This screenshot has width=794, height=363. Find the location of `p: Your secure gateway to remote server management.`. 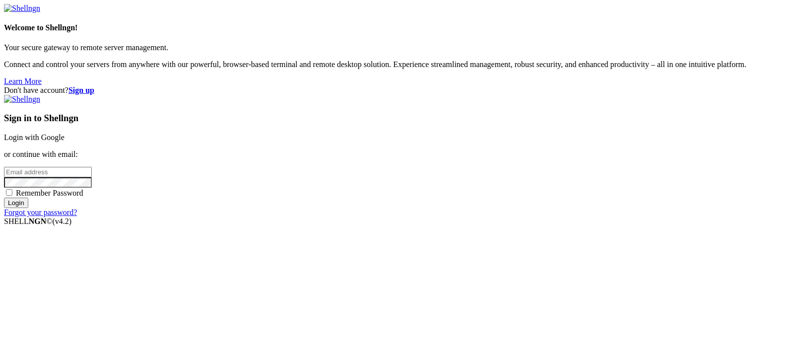

p: Your secure gateway to remote server management. is located at coordinates (397, 48).